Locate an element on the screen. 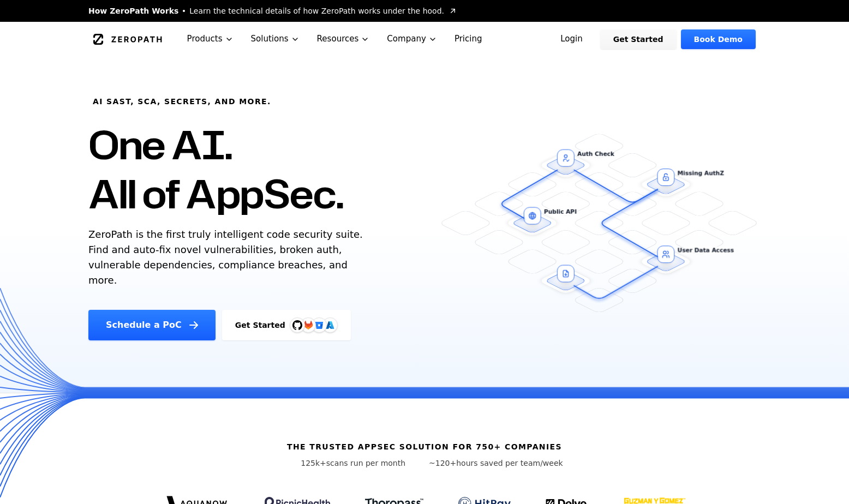 The width and height of the screenshot is (849, 504). span: ~120+ is located at coordinates (442, 463).